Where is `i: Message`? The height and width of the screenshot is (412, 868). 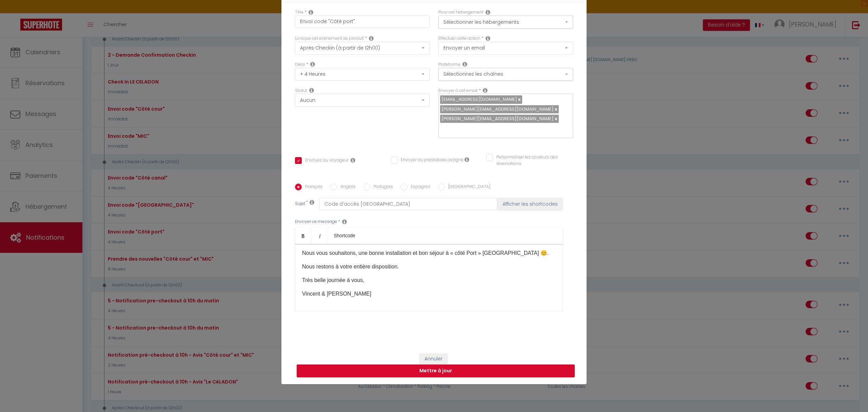 i: Message is located at coordinates (345, 221).